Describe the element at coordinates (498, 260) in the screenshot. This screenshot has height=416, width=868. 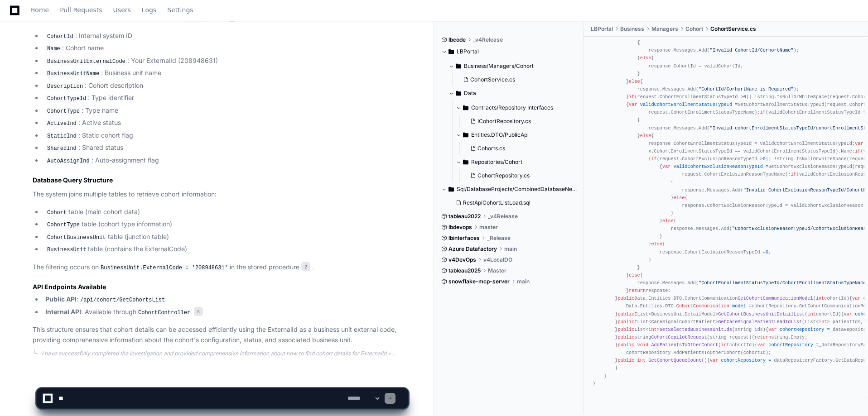
I see `span: v4LocalDO` at that location.